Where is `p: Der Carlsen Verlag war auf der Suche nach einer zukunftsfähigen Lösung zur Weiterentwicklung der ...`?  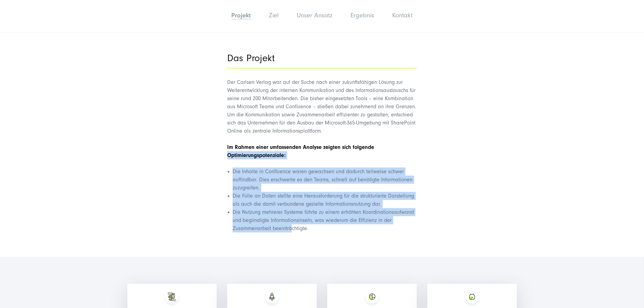
p: Der Carlsen Verlag war auf der Suche nach einer zukunftsfähigen Lösung zur Weiterentwicklung der ... is located at coordinates (322, 107).